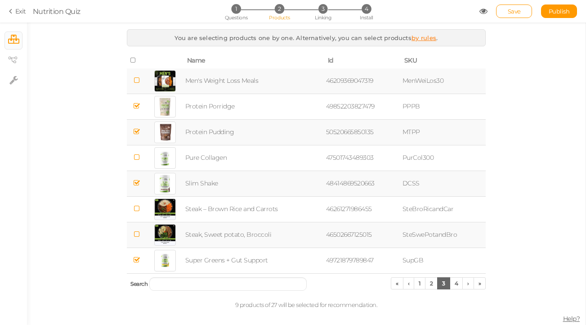  Describe the element at coordinates (514, 11) in the screenshot. I see `div: Save` at that location.